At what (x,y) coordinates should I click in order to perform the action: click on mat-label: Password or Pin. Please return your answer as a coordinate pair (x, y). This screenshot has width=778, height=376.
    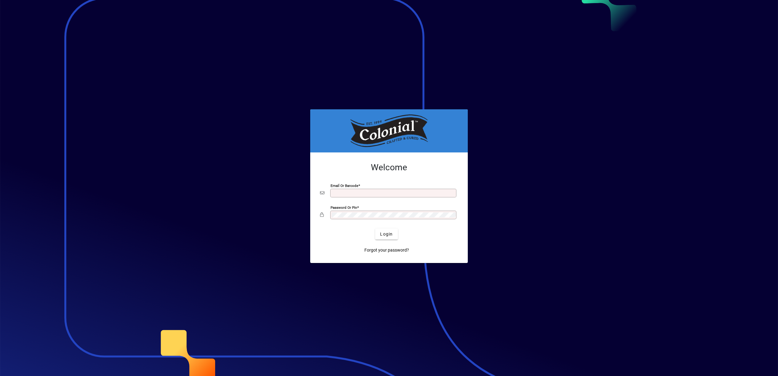
    Looking at the image, I should click on (344, 207).